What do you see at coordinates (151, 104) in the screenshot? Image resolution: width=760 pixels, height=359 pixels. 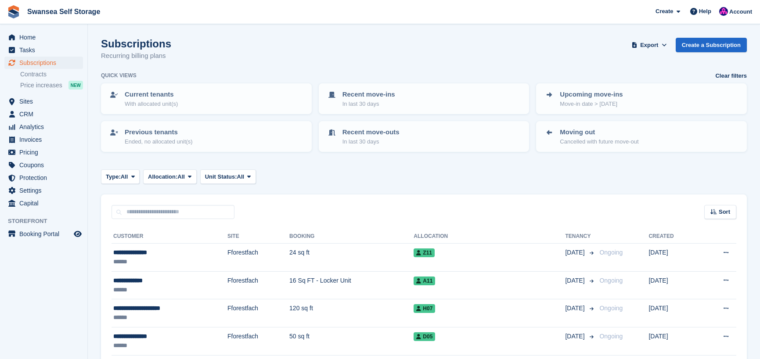 I see `p: With allocated unit(s)` at bounding box center [151, 104].